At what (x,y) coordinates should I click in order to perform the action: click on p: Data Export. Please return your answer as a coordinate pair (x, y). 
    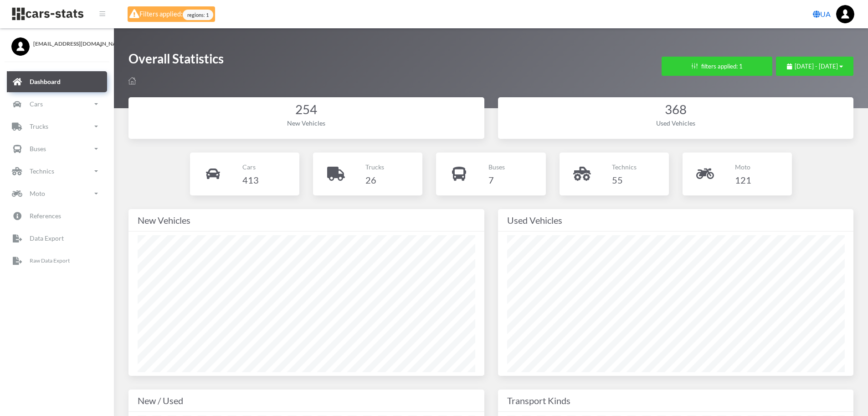
    Looking at the image, I should click on (47, 238).